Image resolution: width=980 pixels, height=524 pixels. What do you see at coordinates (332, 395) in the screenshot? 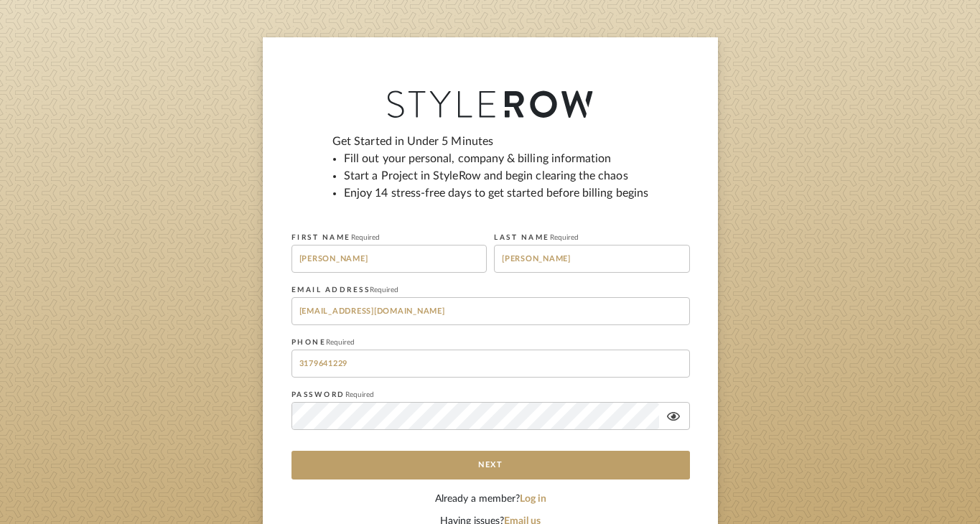
I see `label: PASSWORD` at bounding box center [332, 395].